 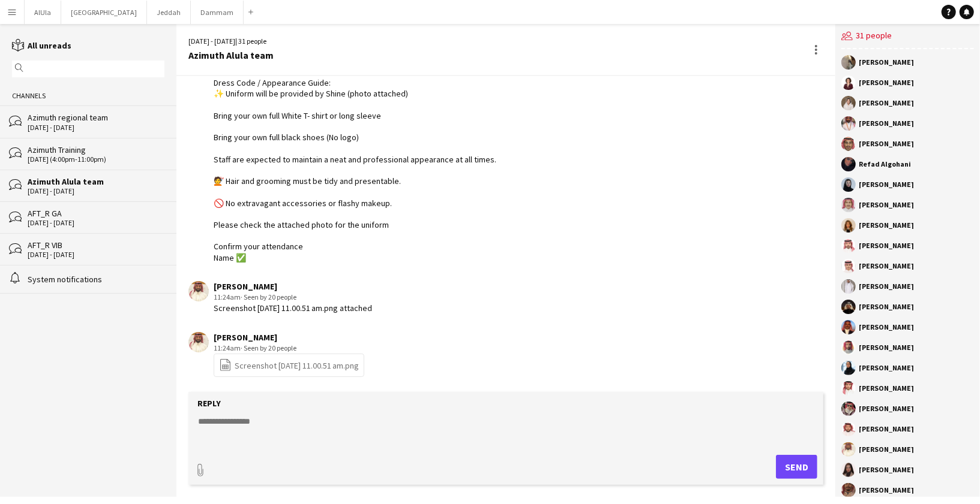 I want to click on div: Azimuth Training, so click(x=96, y=150).